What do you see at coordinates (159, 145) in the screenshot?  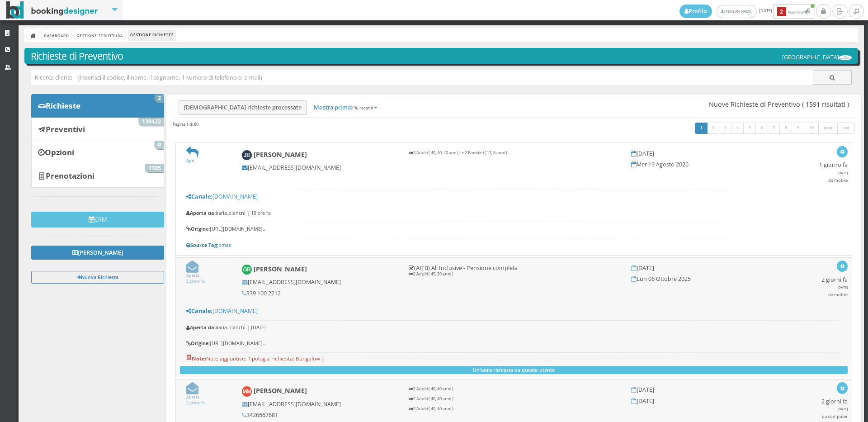 I see `span: 0` at bounding box center [159, 145].